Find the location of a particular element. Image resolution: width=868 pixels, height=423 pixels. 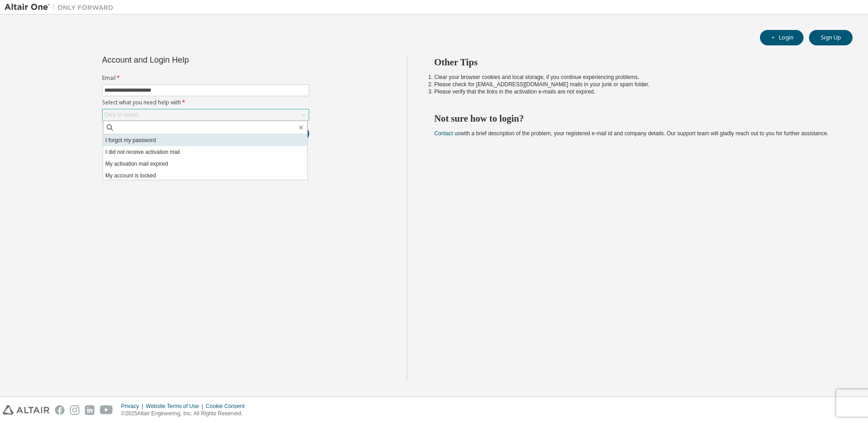

h2: Not sure how to login? is located at coordinates (635, 119).